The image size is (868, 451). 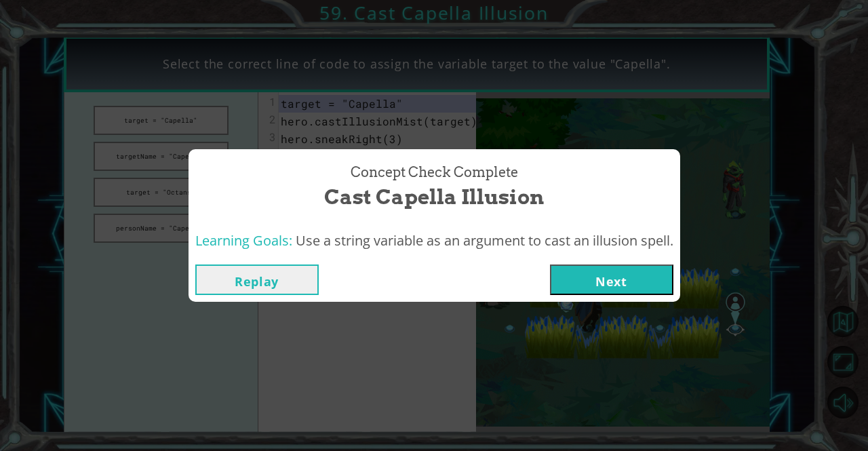 I want to click on button: Next, so click(x=611, y=279).